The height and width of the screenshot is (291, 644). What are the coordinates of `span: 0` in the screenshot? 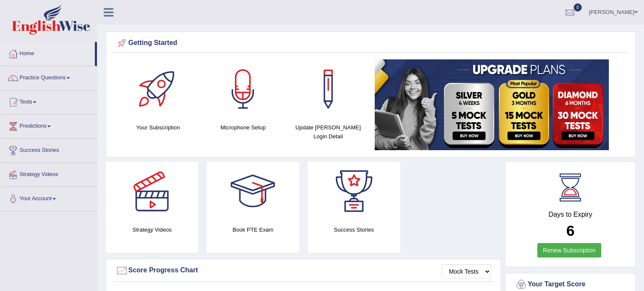 It's located at (578, 7).